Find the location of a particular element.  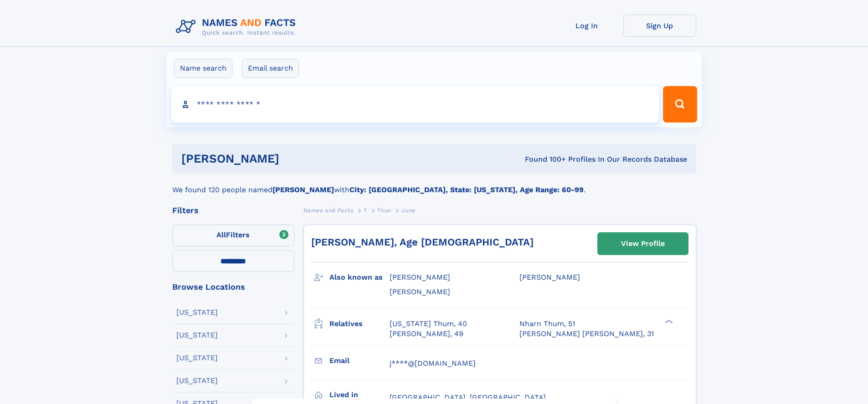

label: Email search is located at coordinates (270, 68).